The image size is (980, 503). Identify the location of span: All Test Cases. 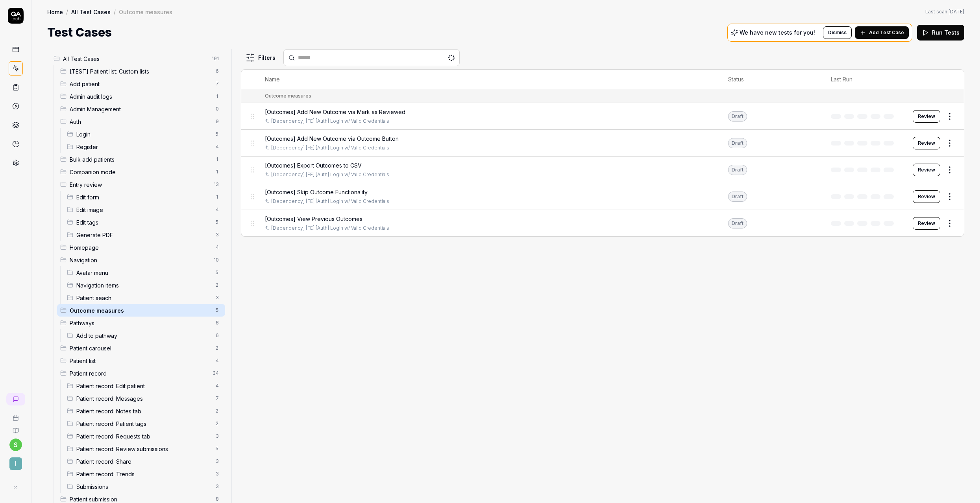
(135, 59).